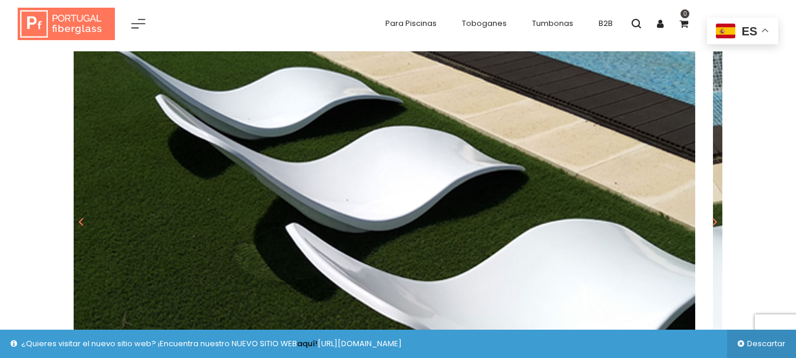  What do you see at coordinates (553, 24) in the screenshot?
I see `a: Tumbonas` at bounding box center [553, 24].